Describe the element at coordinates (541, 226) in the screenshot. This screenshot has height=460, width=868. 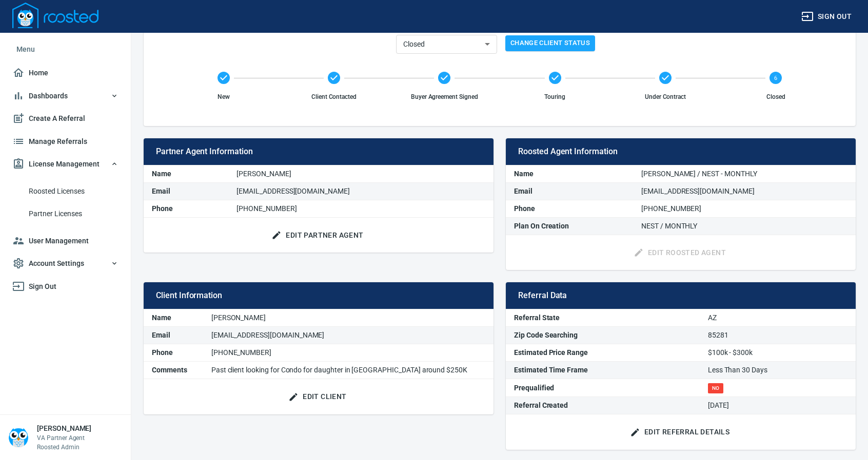
I see `b: Plan On Creation` at that location.